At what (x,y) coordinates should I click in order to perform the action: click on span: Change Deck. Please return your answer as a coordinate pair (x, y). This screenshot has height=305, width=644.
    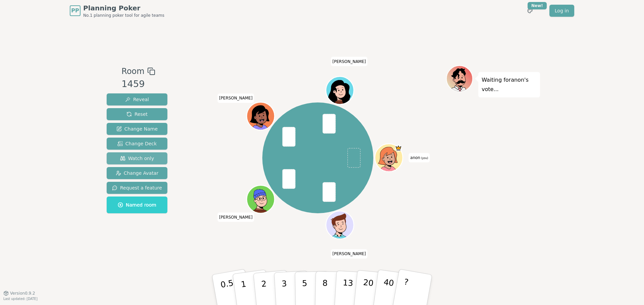
    Looking at the image, I should click on (137, 144).